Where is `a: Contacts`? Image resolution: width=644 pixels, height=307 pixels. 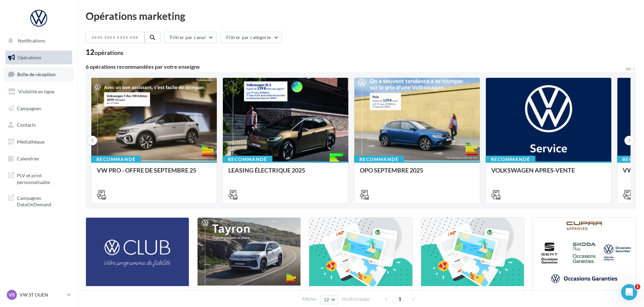 a: Contacts is located at coordinates (39, 125).